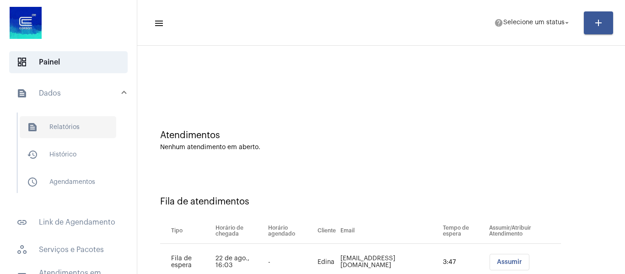 This screenshot has width=625, height=274. Describe the element at coordinates (532, 23) in the screenshot. I see `button: Selecione um status` at that location.